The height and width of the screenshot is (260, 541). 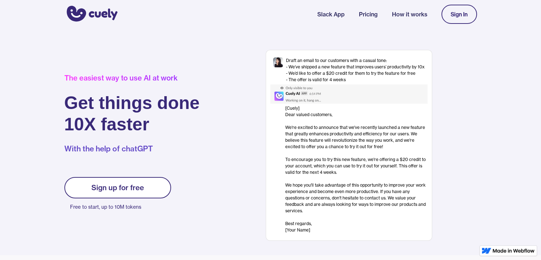 I want to click on p: With the help of chatGPT, so click(x=132, y=149).